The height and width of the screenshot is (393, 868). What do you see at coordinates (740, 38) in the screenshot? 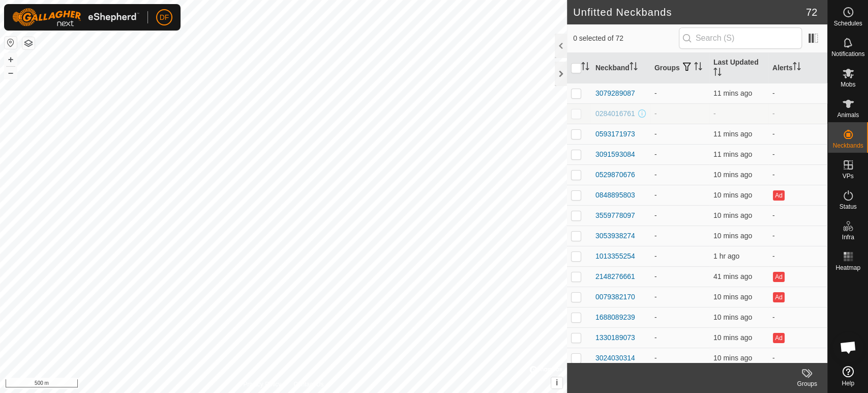
I see `input: Search (S)` at bounding box center [740, 38].